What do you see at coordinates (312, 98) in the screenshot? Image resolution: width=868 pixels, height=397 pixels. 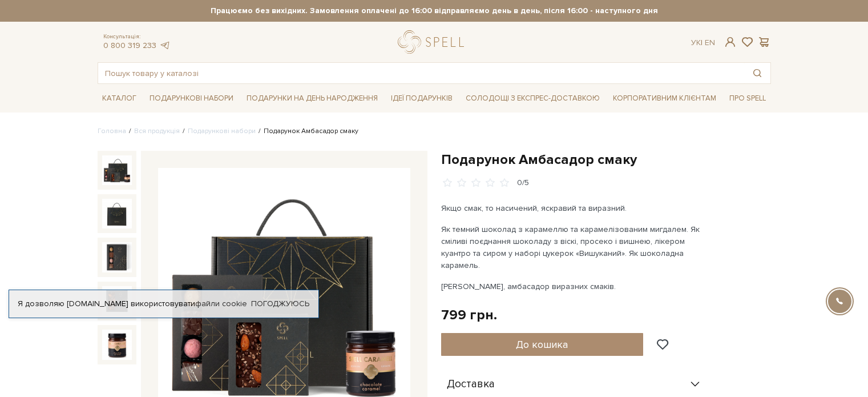 I see `a: Подарунки на День народження` at bounding box center [312, 98].